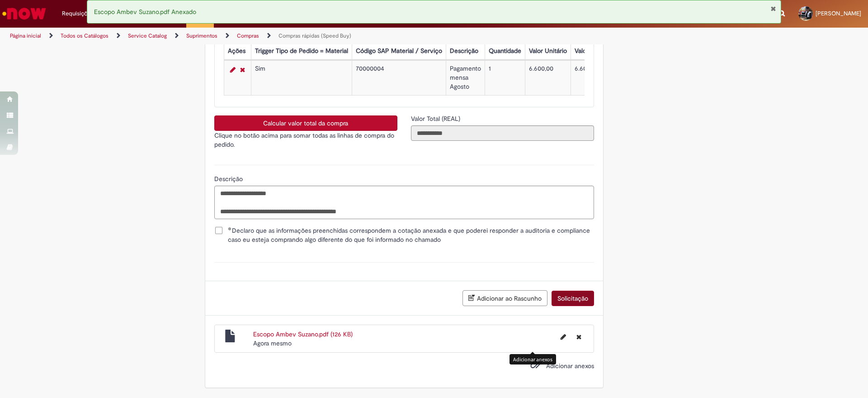 This screenshot has height=398, width=868. I want to click on img: ServiceNow, so click(24, 13).